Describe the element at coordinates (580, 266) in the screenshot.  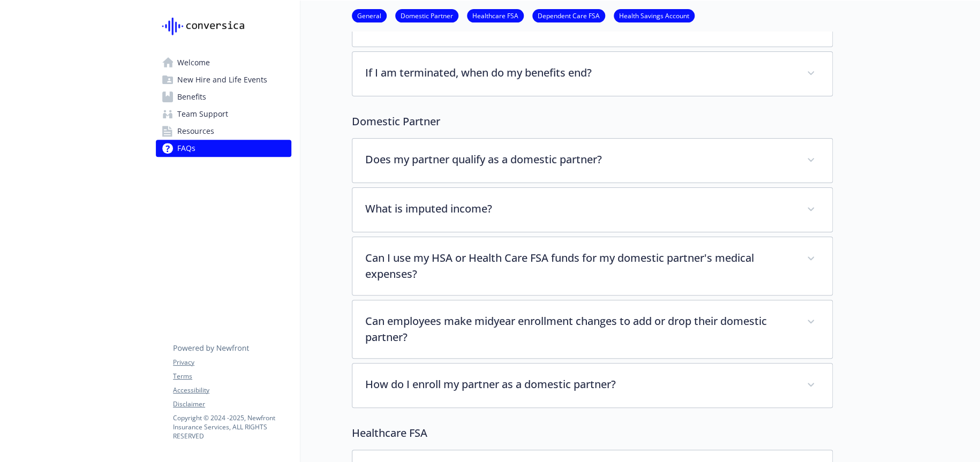
I see `p: Can I use my HSA or Health Care FSA funds for my domestic partner's medical expenses?` at that location.